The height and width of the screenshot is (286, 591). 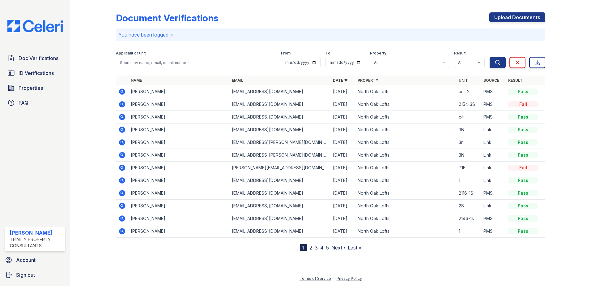 I want to click on td: PMS, so click(x=493, y=92).